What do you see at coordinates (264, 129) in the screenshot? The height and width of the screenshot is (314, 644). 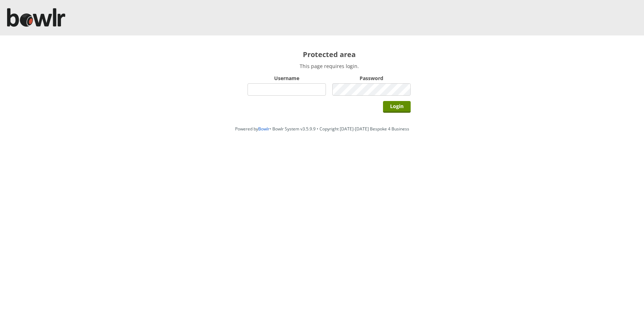 I see `a: Bowlr` at bounding box center [264, 129].